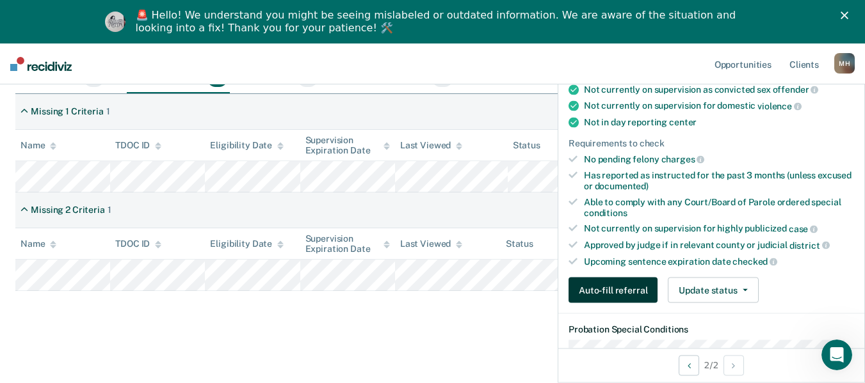 Image resolution: width=865 pixels, height=383 pixels. I want to click on span: documented), so click(621, 186).